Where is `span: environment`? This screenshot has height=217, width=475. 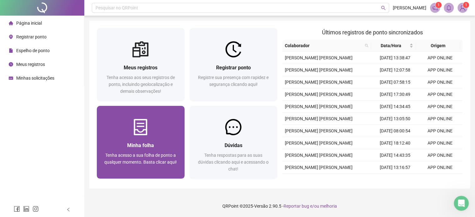 span: environment is located at coordinates (11, 37).